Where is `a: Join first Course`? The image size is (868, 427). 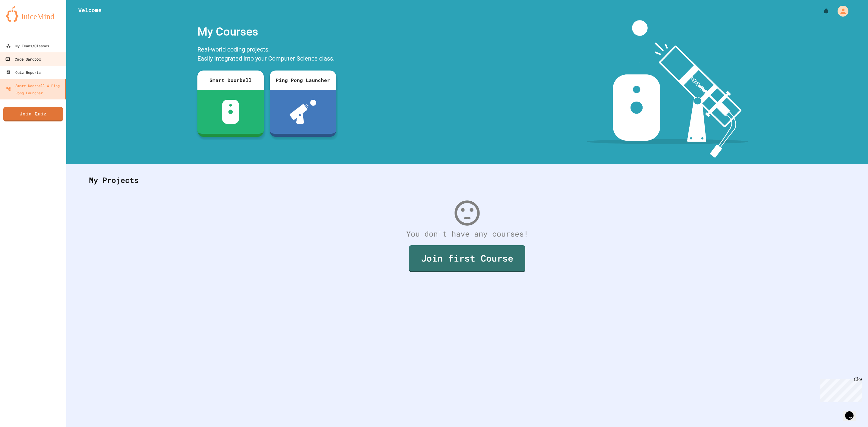 a: Join first Course is located at coordinates (467, 258).